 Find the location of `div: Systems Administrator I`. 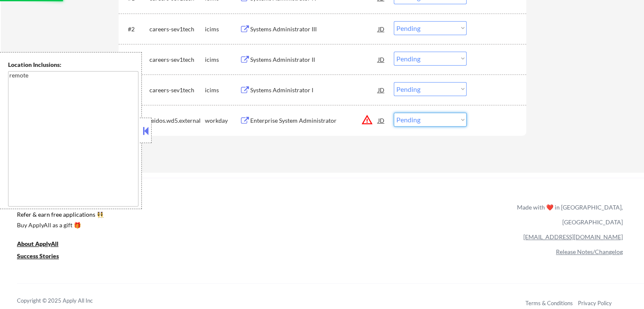

div: Systems Administrator I is located at coordinates (314, 90).